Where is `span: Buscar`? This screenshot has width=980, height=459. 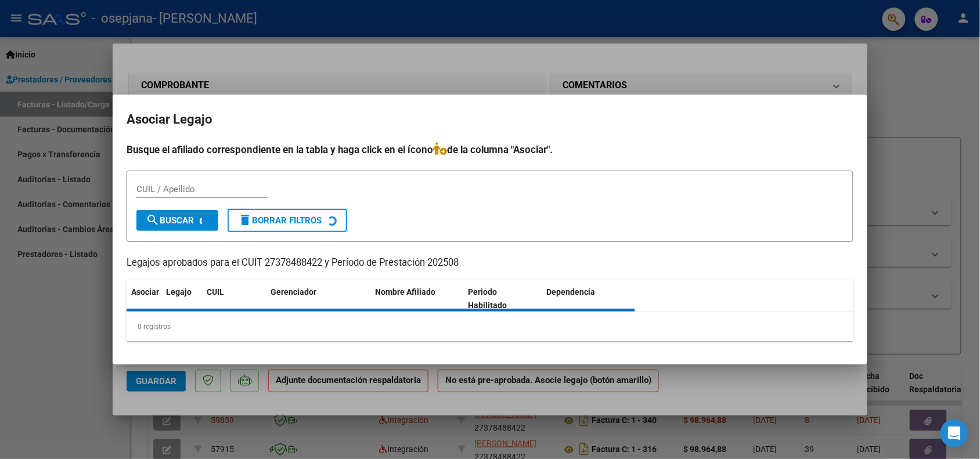
span: Buscar is located at coordinates (169, 221).